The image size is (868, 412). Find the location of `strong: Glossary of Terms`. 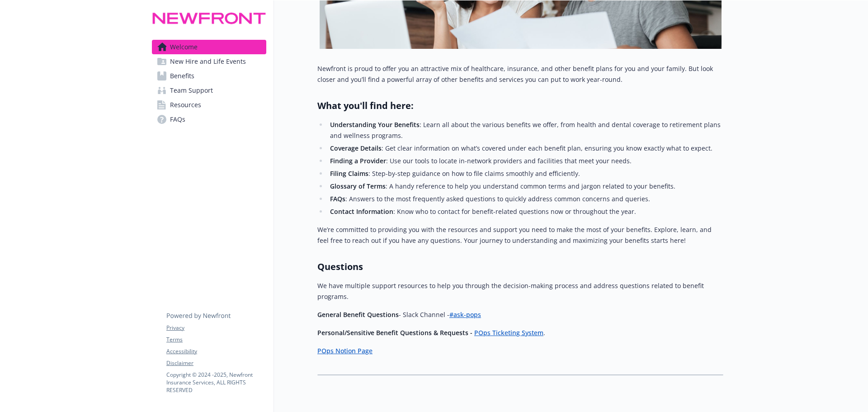

strong: Glossary of Terms is located at coordinates (358, 185).